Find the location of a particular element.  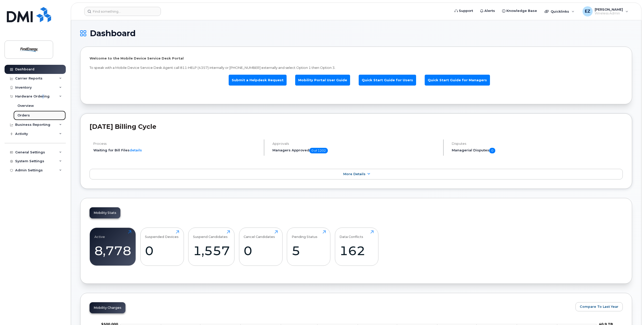

p: To speak with a Mobile Device Service Desk Agent call 811-HELP (4357) internally or [PHONE_NUMBER... is located at coordinates (356, 68).